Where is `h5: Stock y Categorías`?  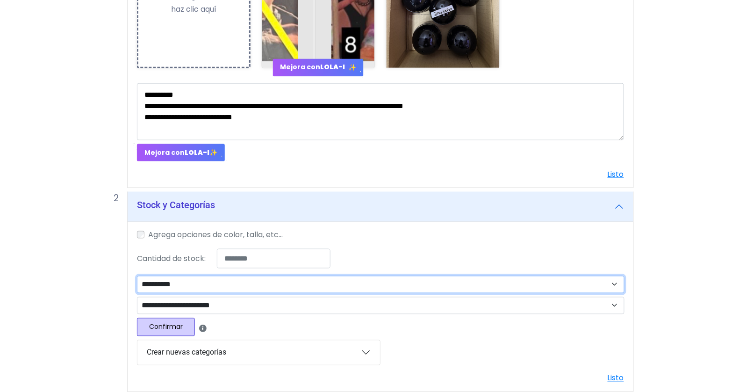
h5: Stock y Categorías is located at coordinates (176, 205).